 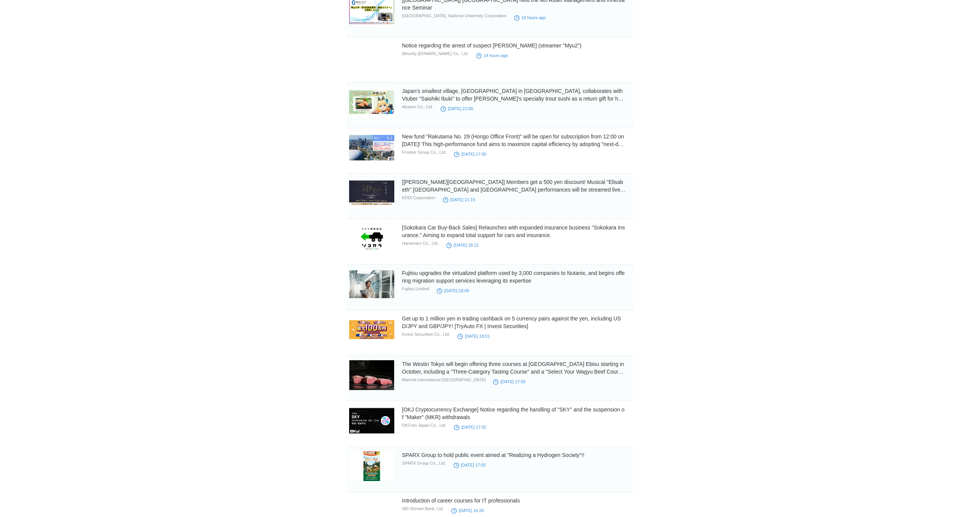 What do you see at coordinates (423, 509) in the screenshot?
I see `font: SBI Shinsei Bank, Ltd.` at bounding box center [423, 509].